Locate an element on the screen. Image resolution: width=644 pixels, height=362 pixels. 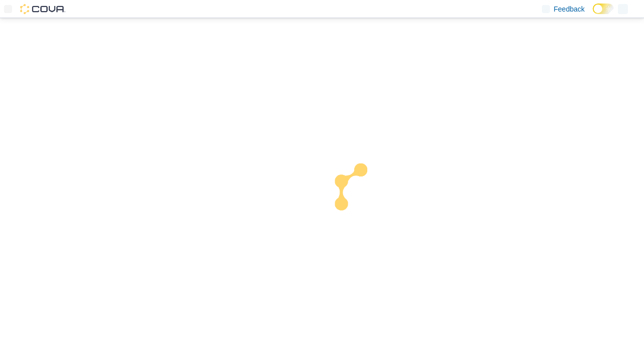
img: cova-loader is located at coordinates (359, 193).